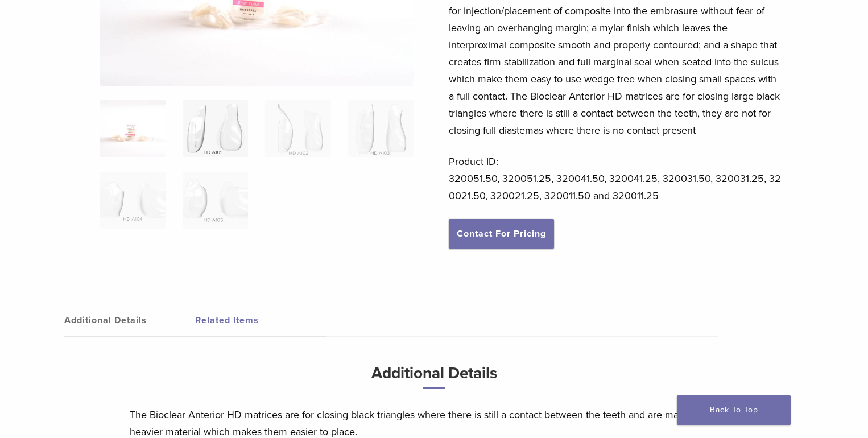 This screenshot has width=868, height=438. I want to click on img: HD Matrix A Series - Image 3, so click(298, 128).